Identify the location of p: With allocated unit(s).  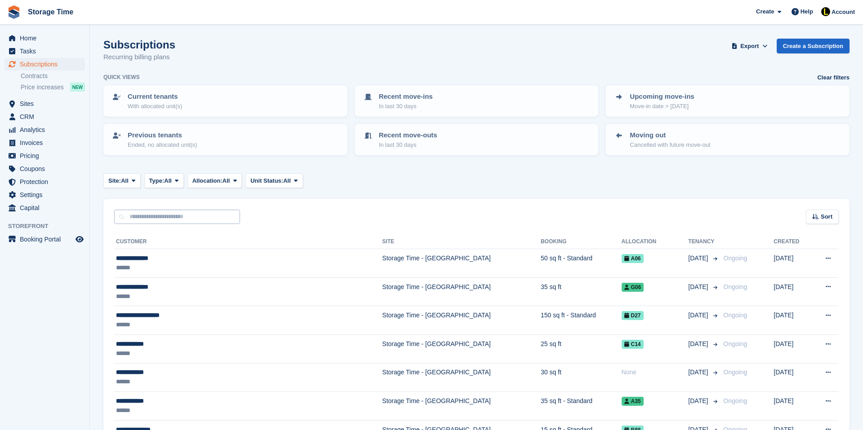
(155, 106).